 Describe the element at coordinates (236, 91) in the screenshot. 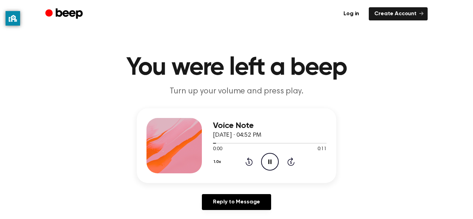

I see `p: Turn up your volume and press play.` at that location.